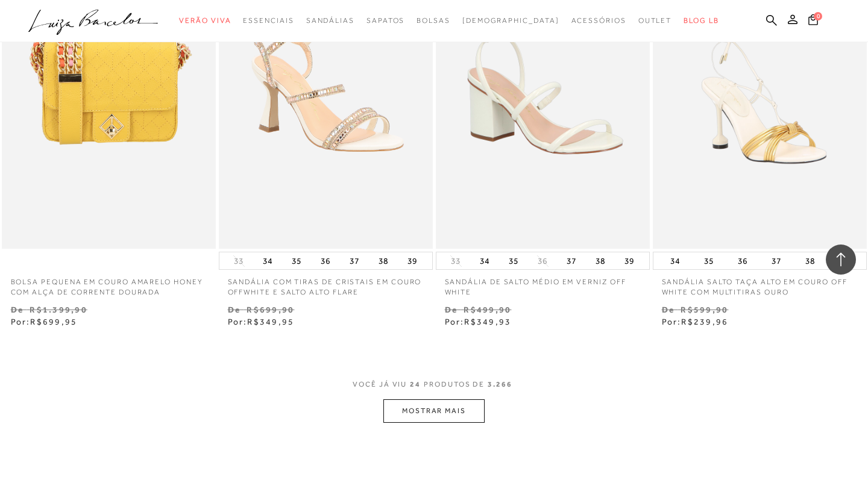 The image size is (868, 489). Describe the element at coordinates (108, 284) in the screenshot. I see `a: BOLSA PEQUENA EM COURO AMARELO HONEY COM ALÇA DE CORRENTE DOURADA` at that location.